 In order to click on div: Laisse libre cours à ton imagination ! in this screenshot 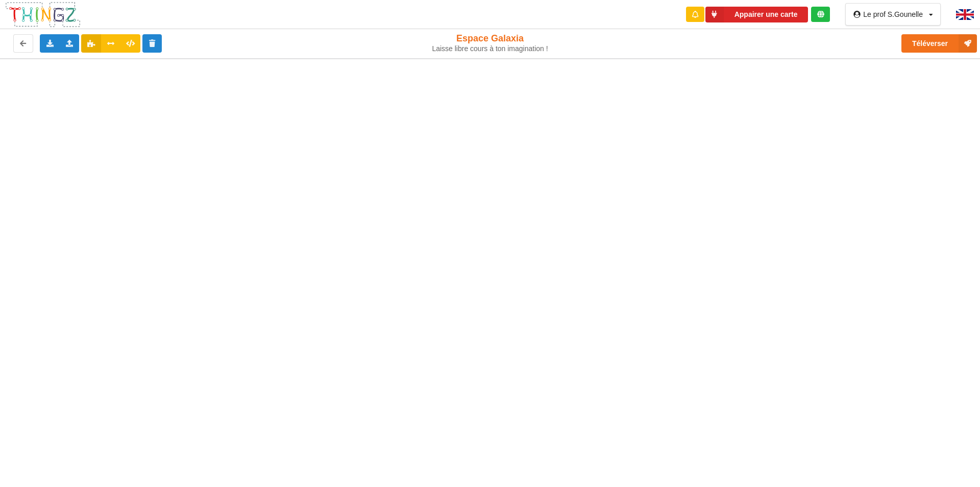, I will do `click(490, 49)`.